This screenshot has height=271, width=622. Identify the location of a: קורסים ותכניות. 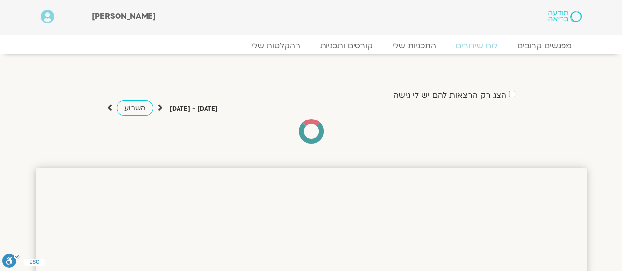
(346, 46).